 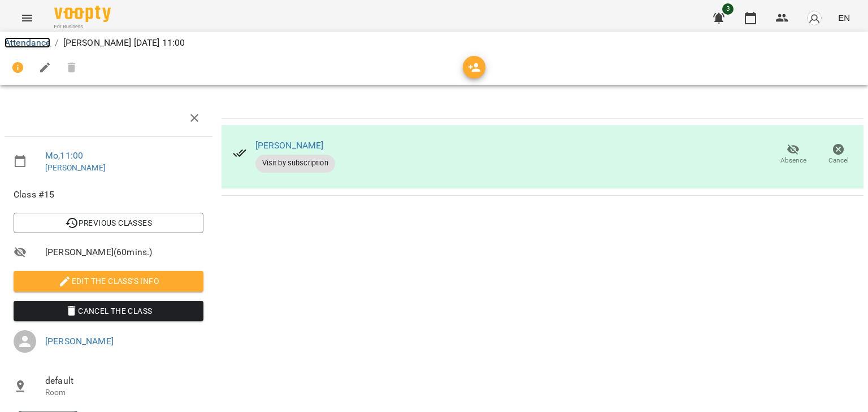 I want to click on span: Edit the class's Info, so click(x=109, y=281).